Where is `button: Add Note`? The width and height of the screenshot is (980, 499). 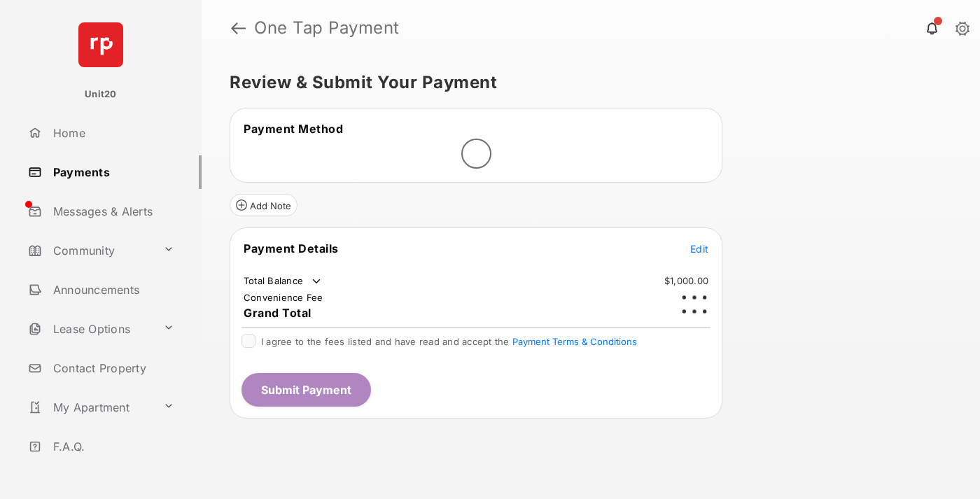 button: Add Note is located at coordinates (263, 205).